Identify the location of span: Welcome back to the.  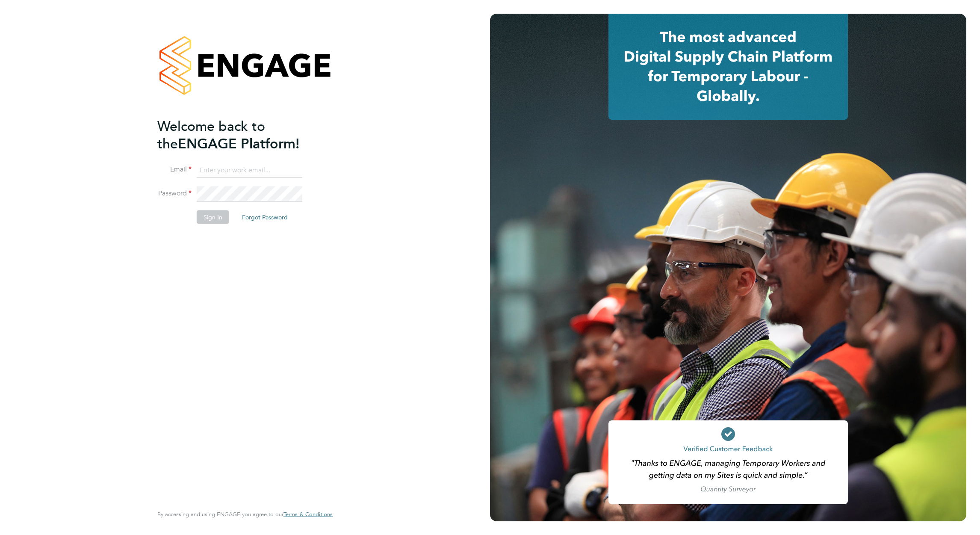
(211, 134).